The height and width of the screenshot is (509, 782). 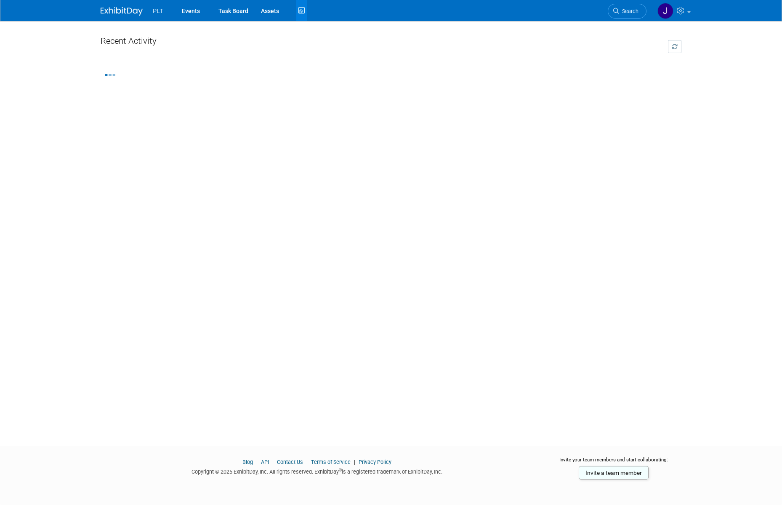 I want to click on a: Privacy Policy, so click(x=375, y=462).